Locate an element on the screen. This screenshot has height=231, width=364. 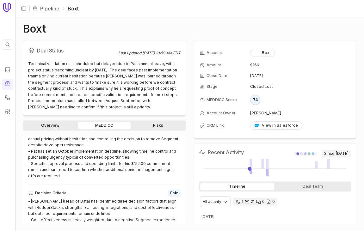
a: Pipeline is located at coordinates (50, 9).